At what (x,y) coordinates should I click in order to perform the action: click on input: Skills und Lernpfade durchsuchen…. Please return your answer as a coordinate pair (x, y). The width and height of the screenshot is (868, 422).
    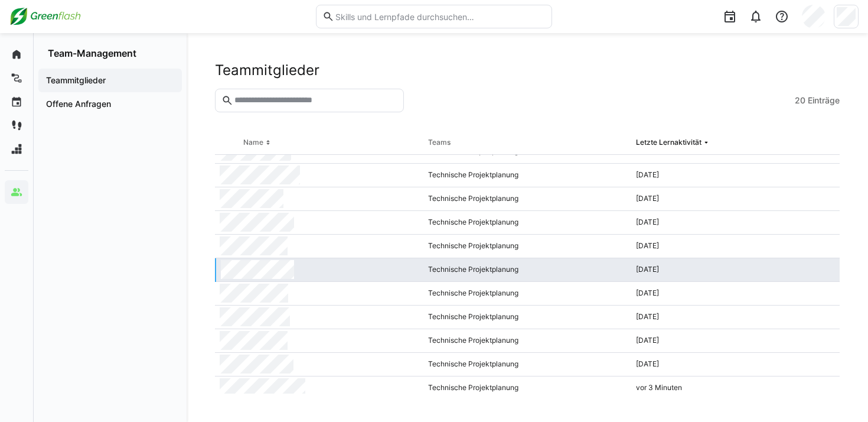
    Looking at the image, I should click on (440, 17).